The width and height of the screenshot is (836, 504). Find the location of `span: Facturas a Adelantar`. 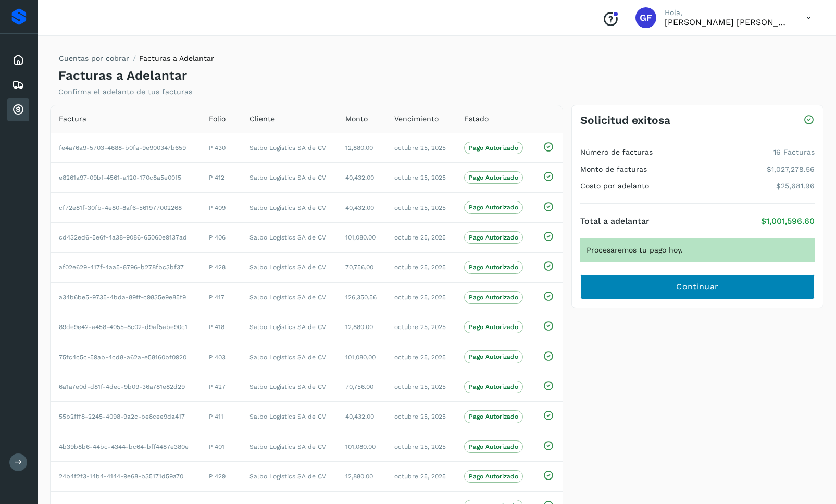

span: Facturas a Adelantar is located at coordinates (177, 59).